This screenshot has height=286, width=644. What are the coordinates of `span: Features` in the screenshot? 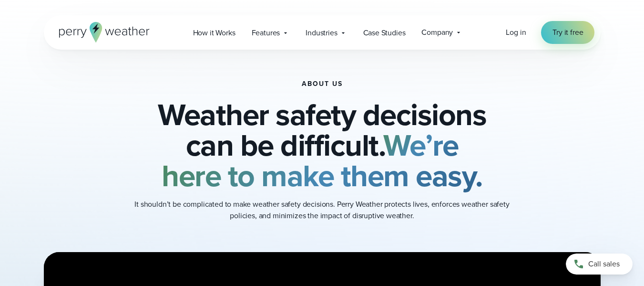 It's located at (266, 33).